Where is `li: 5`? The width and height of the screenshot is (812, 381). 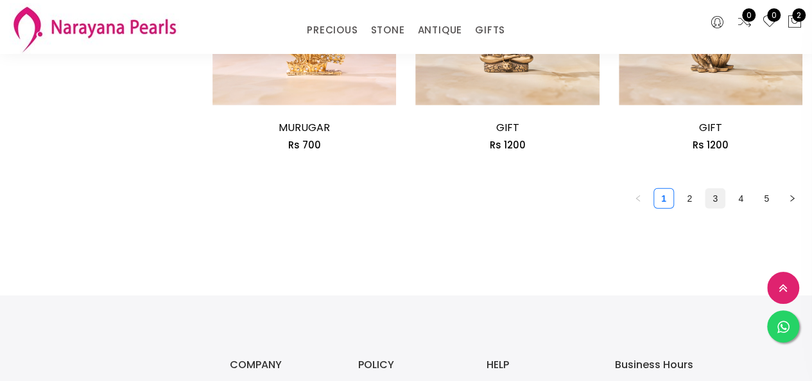
li: 5 is located at coordinates (766, 198).